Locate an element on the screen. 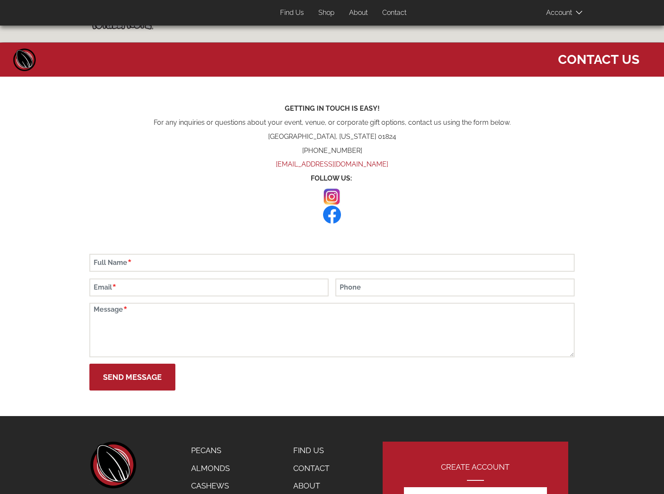  input: Full Name is located at coordinates (332, 263).